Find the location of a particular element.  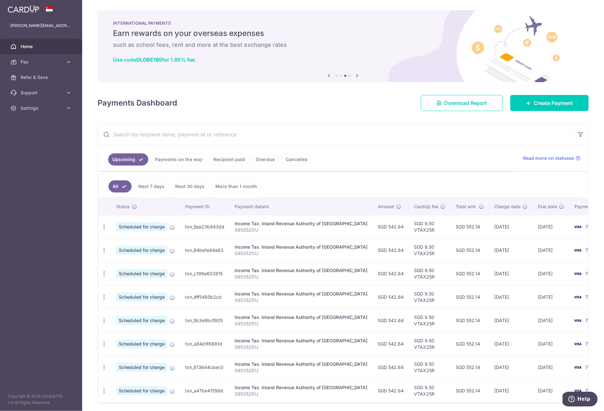

th: Payment ID is located at coordinates (205, 207).